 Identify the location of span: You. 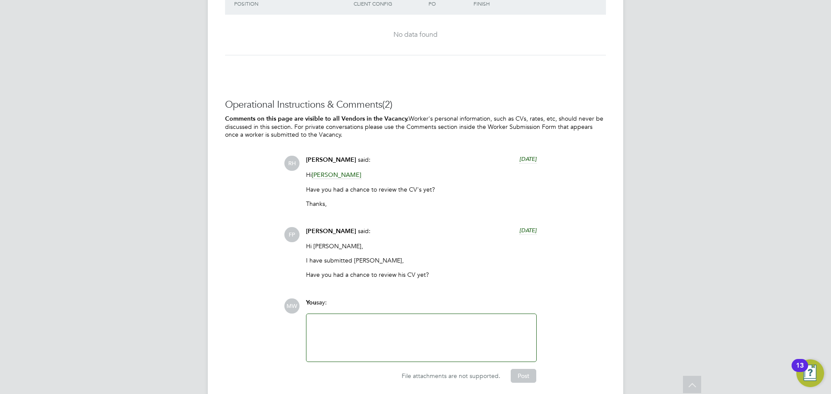
(311, 302).